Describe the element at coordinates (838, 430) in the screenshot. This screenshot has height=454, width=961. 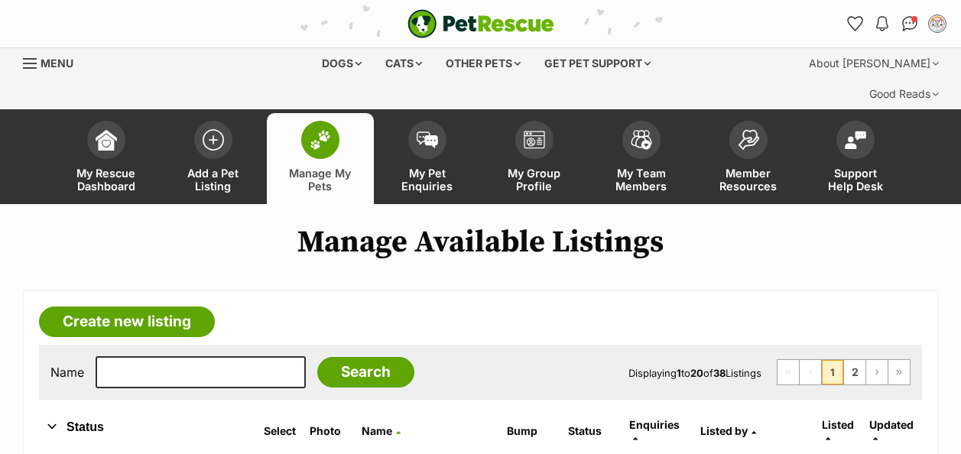
I see `a: Listed` at that location.